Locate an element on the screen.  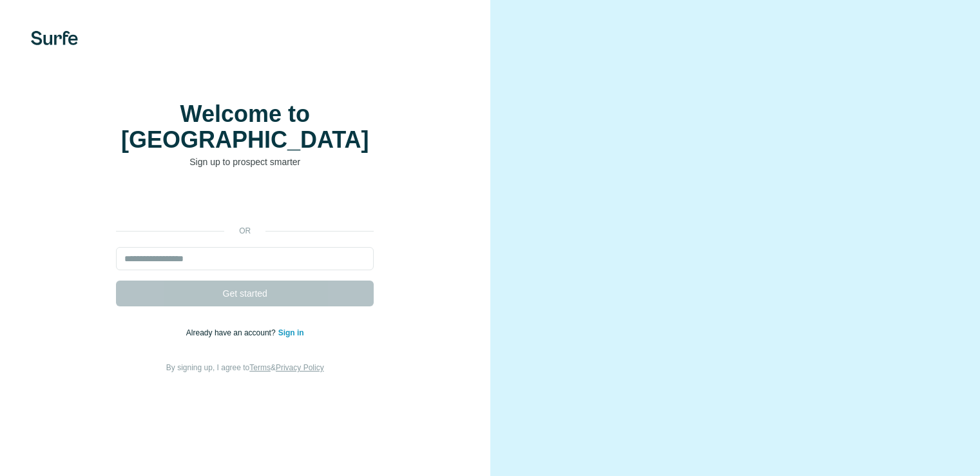
a: Terms is located at coordinates (259, 368).